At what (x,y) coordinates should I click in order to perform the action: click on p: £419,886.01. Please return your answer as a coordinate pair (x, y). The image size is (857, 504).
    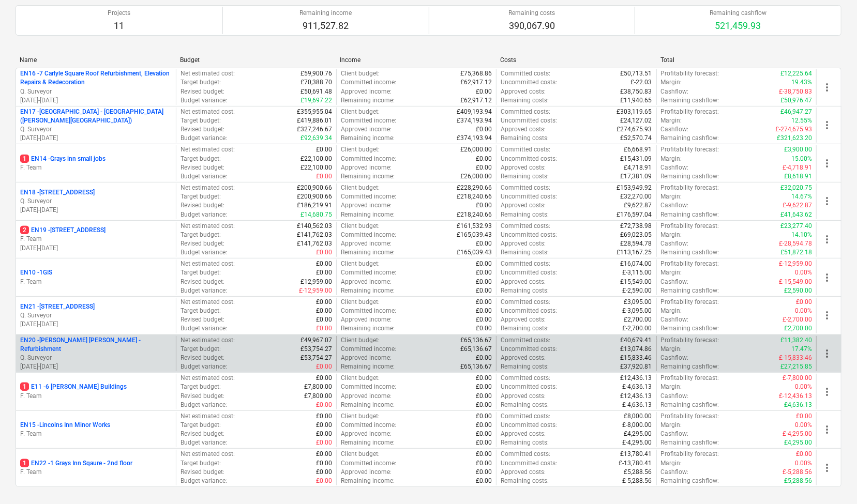
    Looking at the image, I should click on (314, 121).